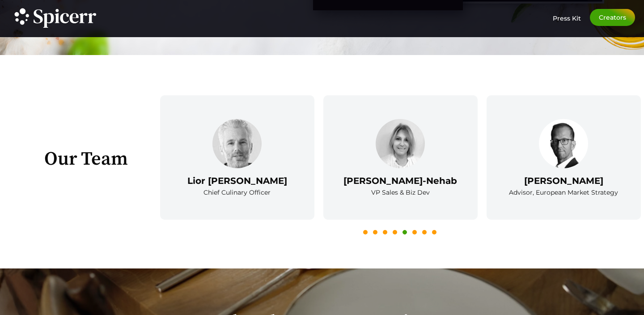 Image resolution: width=644 pixels, height=315 pixels. What do you see at coordinates (385, 232) in the screenshot?
I see `button: 3 of 3` at bounding box center [385, 232].